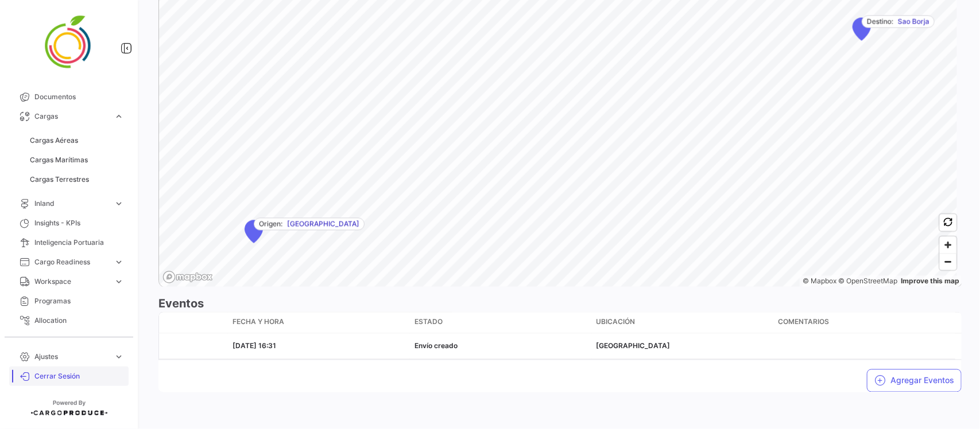 This screenshot has height=429, width=980. What do you see at coordinates (58, 160) in the screenshot?
I see `span: Cargas Marítimas` at bounding box center [58, 160].